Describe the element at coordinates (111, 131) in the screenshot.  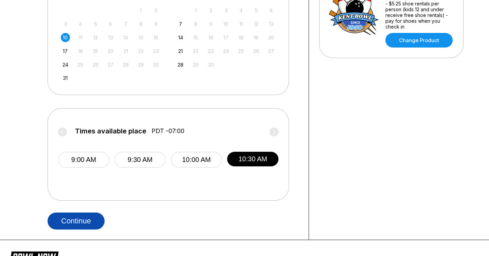
I see `span: Times available place` at that location.